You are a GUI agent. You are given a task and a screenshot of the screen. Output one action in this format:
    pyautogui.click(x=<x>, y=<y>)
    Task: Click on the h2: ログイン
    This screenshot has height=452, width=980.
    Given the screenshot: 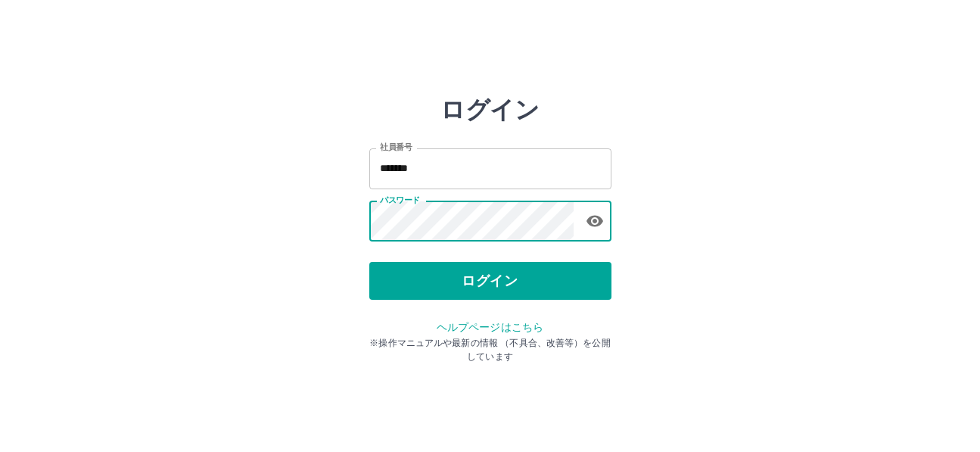 What is the action you would take?
    pyautogui.click(x=490, y=110)
    